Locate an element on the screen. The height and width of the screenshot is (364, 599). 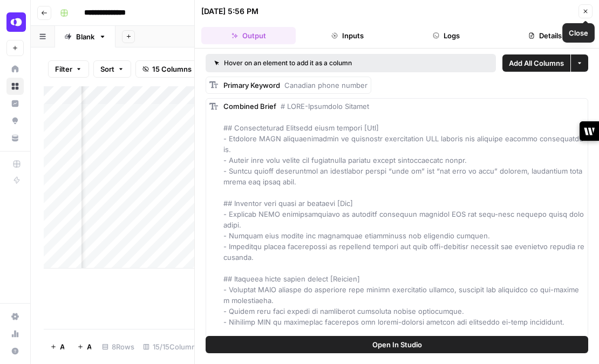
div: Blank is located at coordinates (85, 37).